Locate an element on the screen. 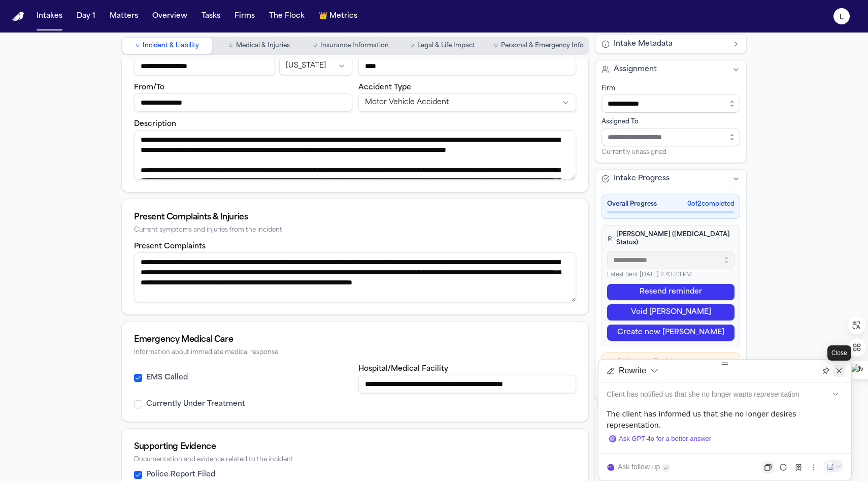  button: Intake Metadata is located at coordinates (670, 44).